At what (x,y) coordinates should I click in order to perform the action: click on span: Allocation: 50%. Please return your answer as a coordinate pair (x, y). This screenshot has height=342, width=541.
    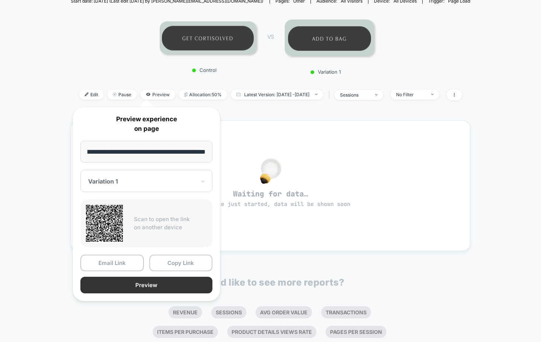
    Looking at the image, I should click on (203, 94).